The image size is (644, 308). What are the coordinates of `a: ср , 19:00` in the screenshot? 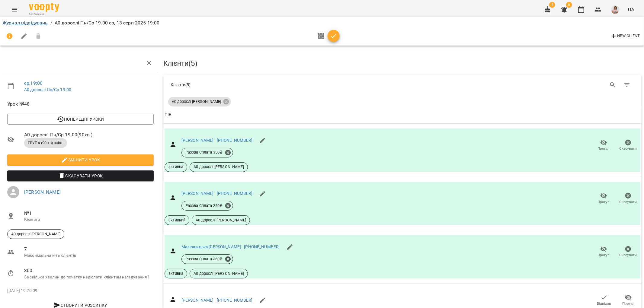 It's located at (33, 83).